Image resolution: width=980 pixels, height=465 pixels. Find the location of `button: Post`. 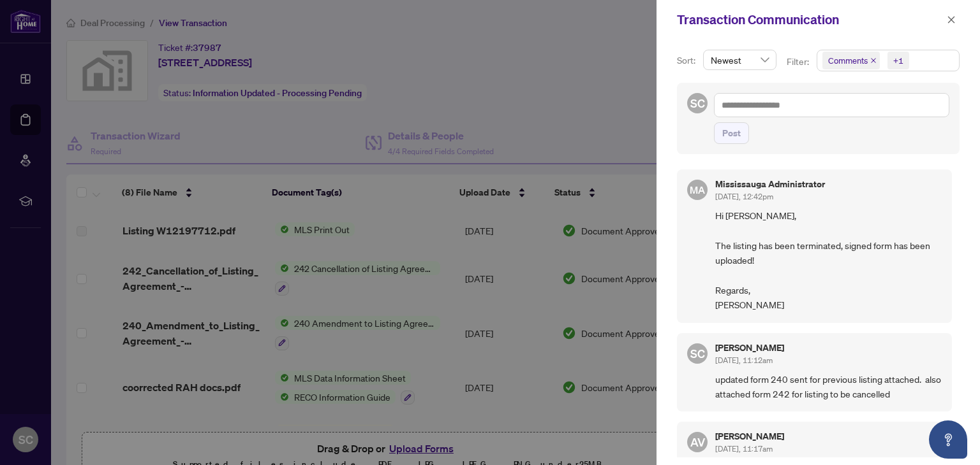

button: Post is located at coordinates (731, 133).